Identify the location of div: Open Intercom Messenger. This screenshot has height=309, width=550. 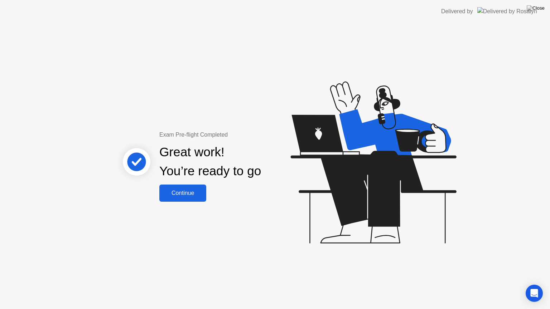
(534, 293).